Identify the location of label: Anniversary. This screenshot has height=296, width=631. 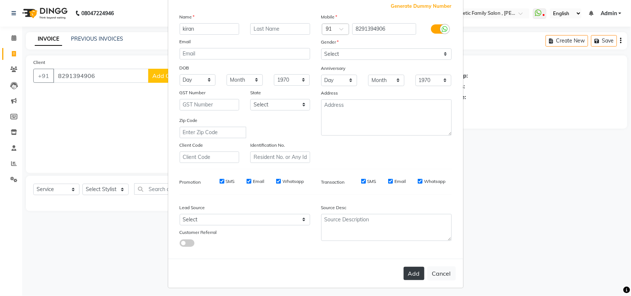
(334, 68).